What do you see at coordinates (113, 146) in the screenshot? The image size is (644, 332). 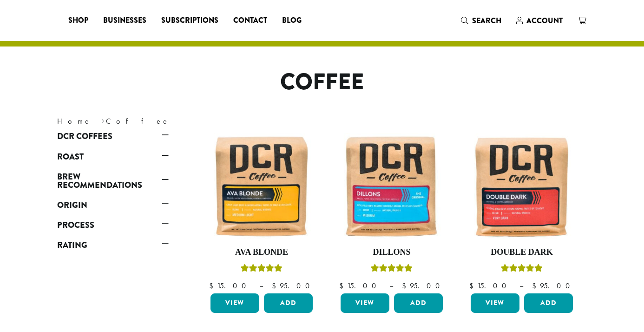 I see `div: DCR Coffees` at bounding box center [113, 146].